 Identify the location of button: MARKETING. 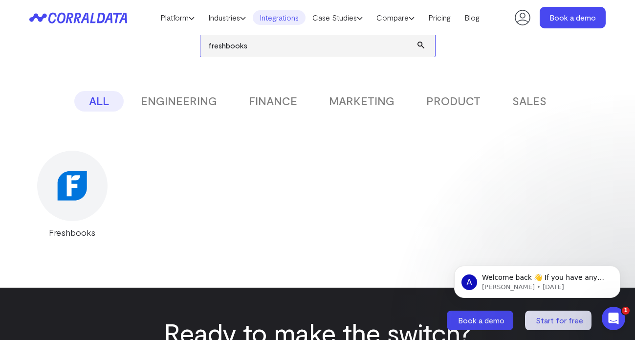
(362, 101).